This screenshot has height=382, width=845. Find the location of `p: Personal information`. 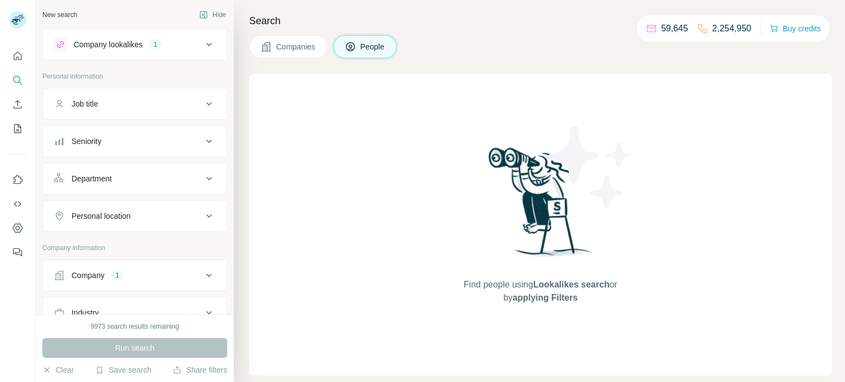

p: Personal information is located at coordinates (135, 76).